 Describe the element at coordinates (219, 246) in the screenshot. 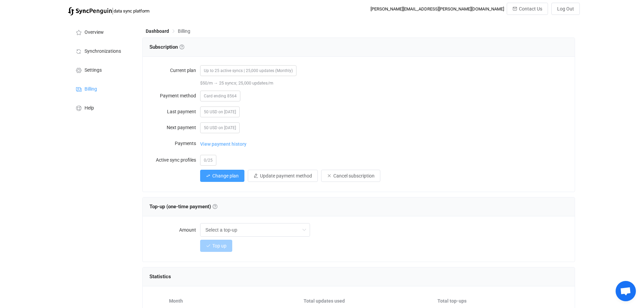

I see `span: Top up` at that location.